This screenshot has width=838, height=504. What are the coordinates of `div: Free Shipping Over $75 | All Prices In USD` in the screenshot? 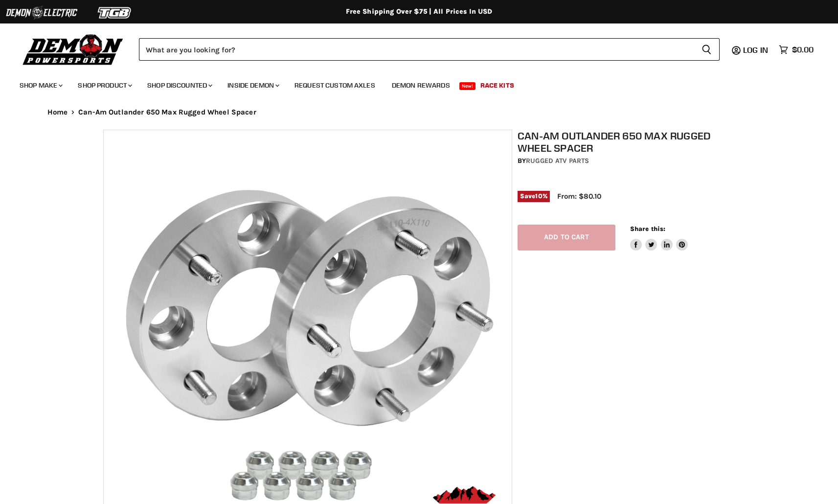 It's located at (419, 12).